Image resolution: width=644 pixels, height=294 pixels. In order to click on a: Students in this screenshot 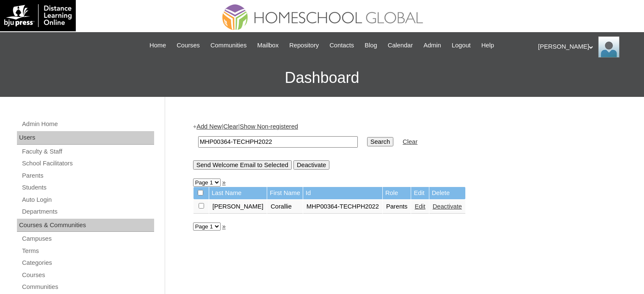, I will do `click(88, 188)`.